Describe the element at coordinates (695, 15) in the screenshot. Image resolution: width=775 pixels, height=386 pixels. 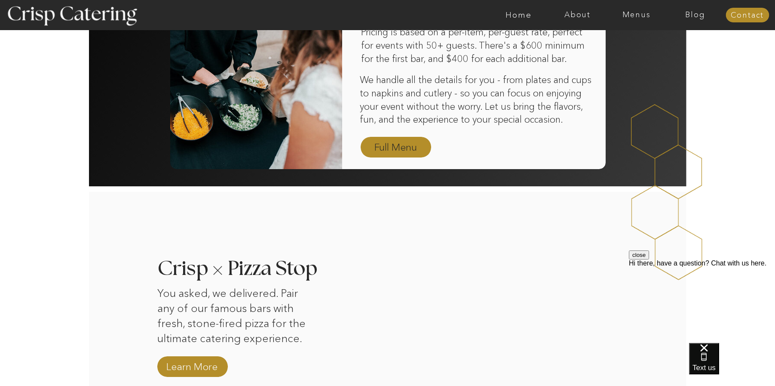
I see `a: Blog` at that location.